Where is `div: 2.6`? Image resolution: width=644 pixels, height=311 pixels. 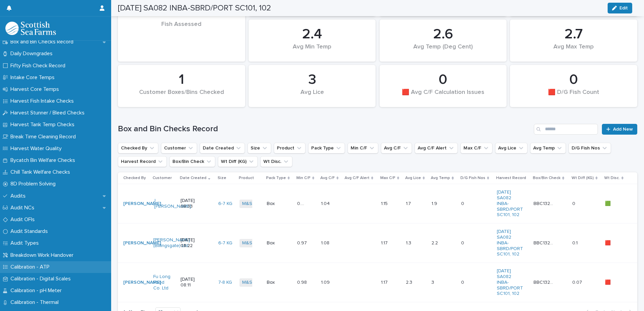 div: 2.6 is located at coordinates (444, 34).